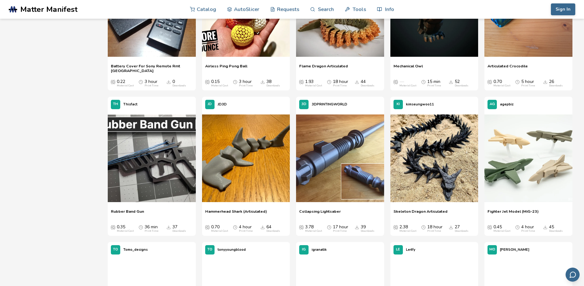 This screenshot has height=286, width=584. I want to click on div: 0.22, so click(125, 83).